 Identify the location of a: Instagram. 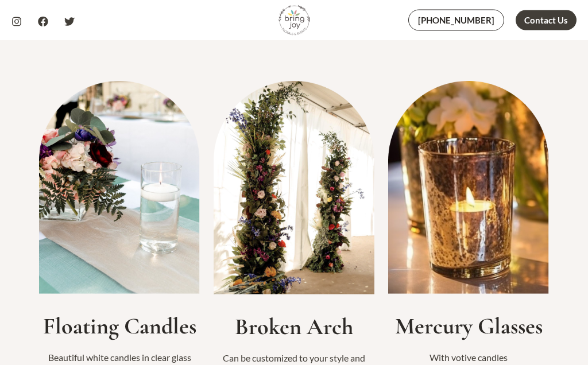
(17, 22).